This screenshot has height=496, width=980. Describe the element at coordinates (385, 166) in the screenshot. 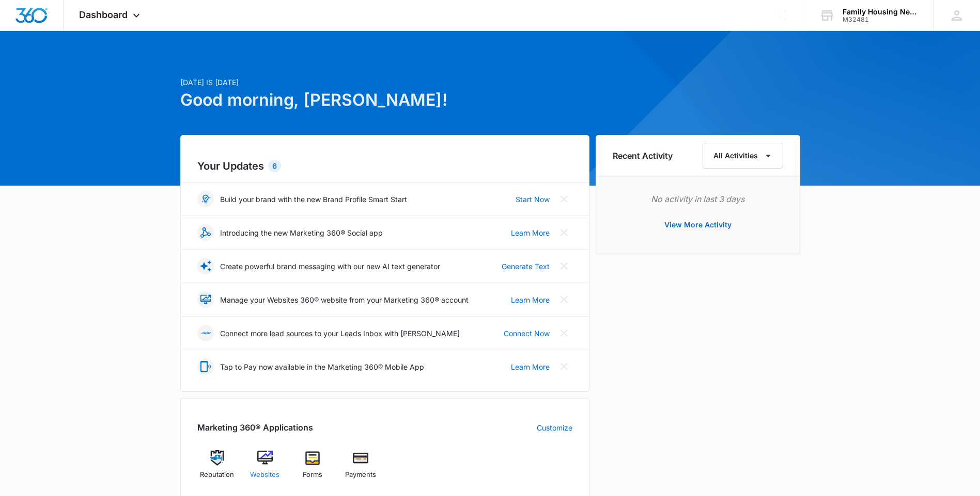

I see `h2: Your Updates` at that location.